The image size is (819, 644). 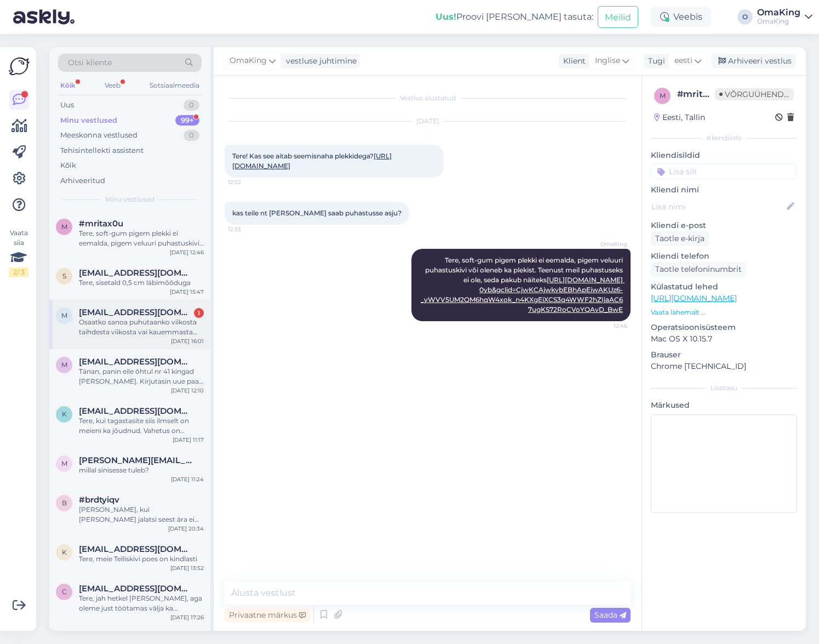 What do you see at coordinates (745, 17) in the screenshot?
I see `font: O` at bounding box center [745, 17].